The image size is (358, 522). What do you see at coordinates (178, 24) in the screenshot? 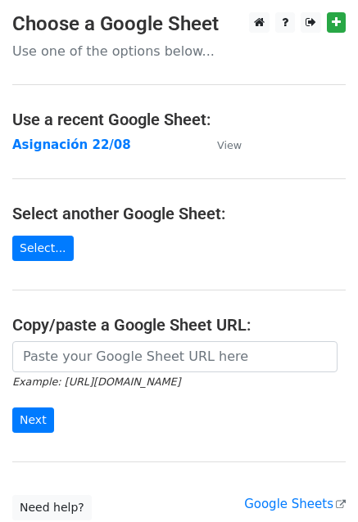
I see `h3: Choose a Google Sheet` at bounding box center [178, 24].